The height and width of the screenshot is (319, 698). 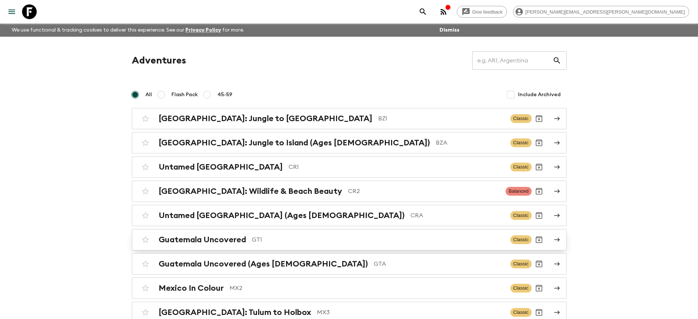 I want to click on p: MX3, so click(x=410, y=312).